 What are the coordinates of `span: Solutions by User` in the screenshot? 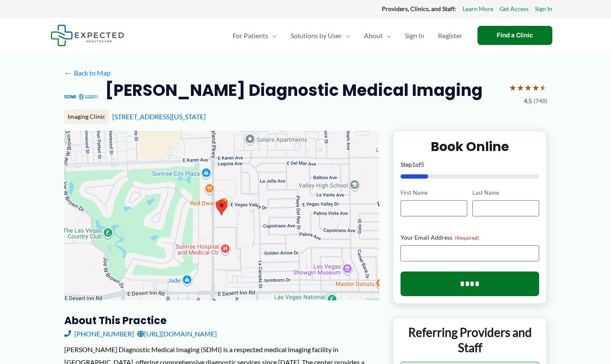 It's located at (316, 36).